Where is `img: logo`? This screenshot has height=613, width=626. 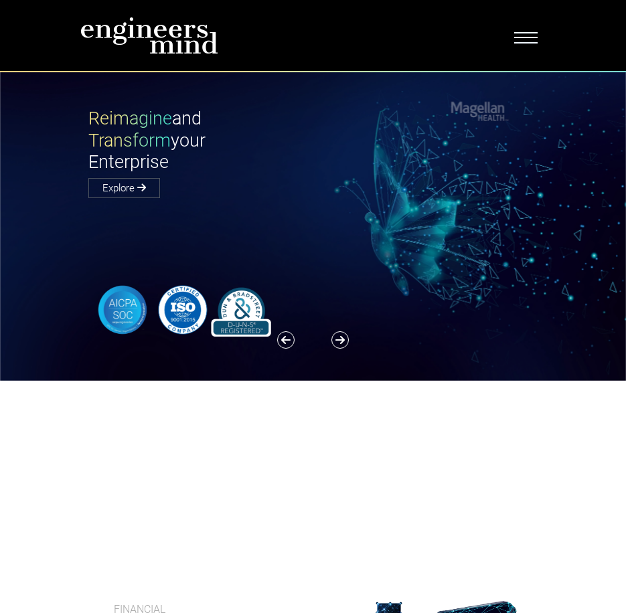
img: logo is located at coordinates (149, 35).